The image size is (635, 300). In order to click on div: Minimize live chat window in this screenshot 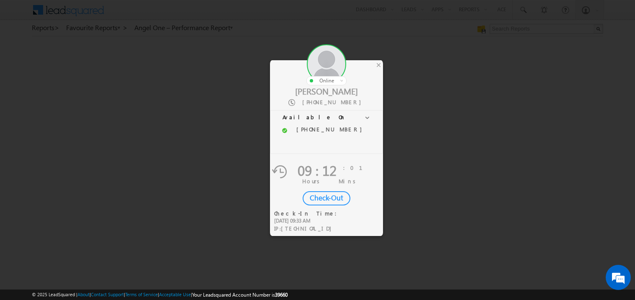, I will do `click(147, 14)`.